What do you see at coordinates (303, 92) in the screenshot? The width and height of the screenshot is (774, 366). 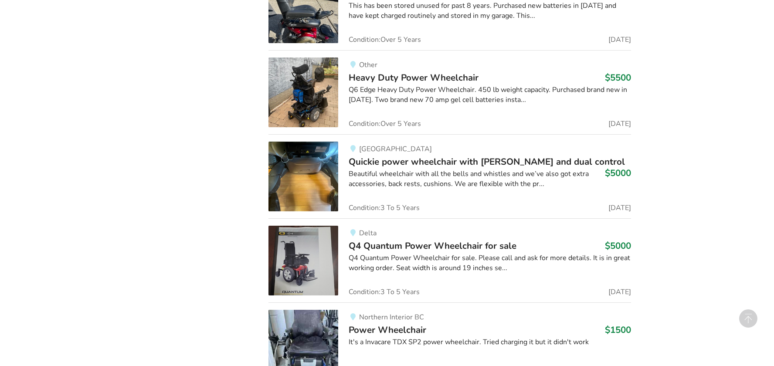 I see `img: mobility-heavy duty power wheelchair` at bounding box center [303, 92].